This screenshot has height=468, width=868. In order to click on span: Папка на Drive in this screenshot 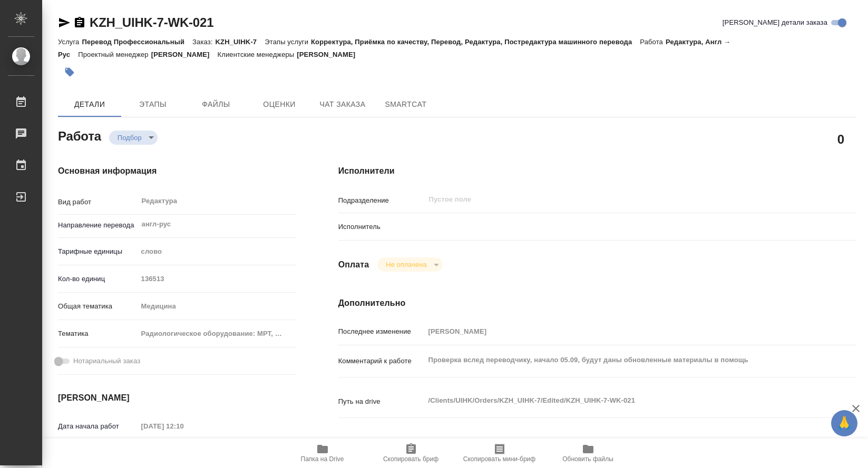, I will do `click(323, 460)`.